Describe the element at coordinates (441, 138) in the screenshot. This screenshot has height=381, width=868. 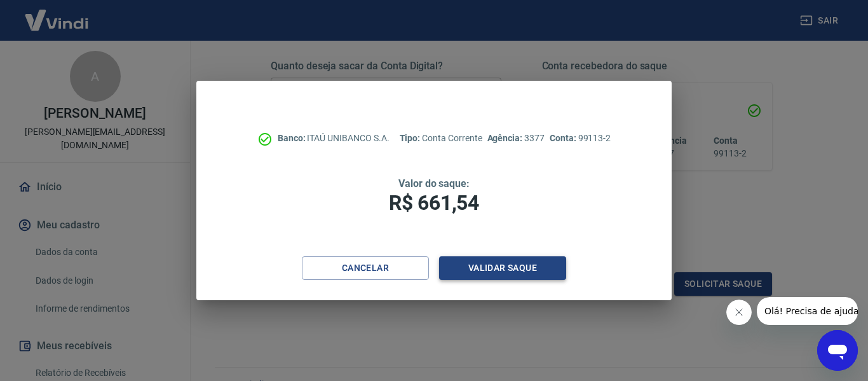
I see `p: Conta Corrente` at that location.